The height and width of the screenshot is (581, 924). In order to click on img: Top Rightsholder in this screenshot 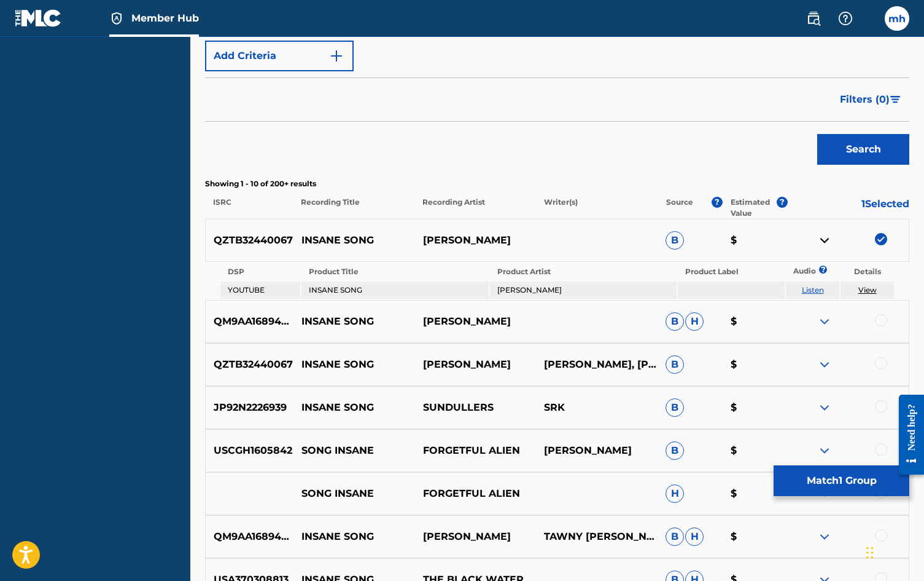, I will do `click(117, 18)`.